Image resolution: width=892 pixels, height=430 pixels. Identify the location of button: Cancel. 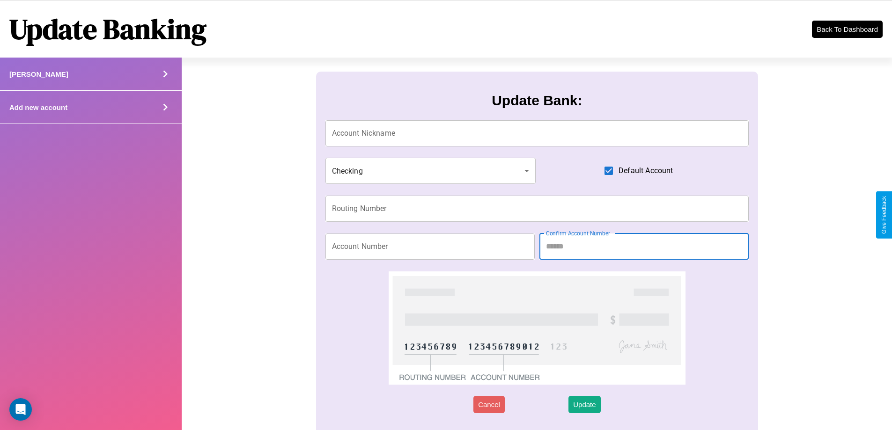
(489, 405).